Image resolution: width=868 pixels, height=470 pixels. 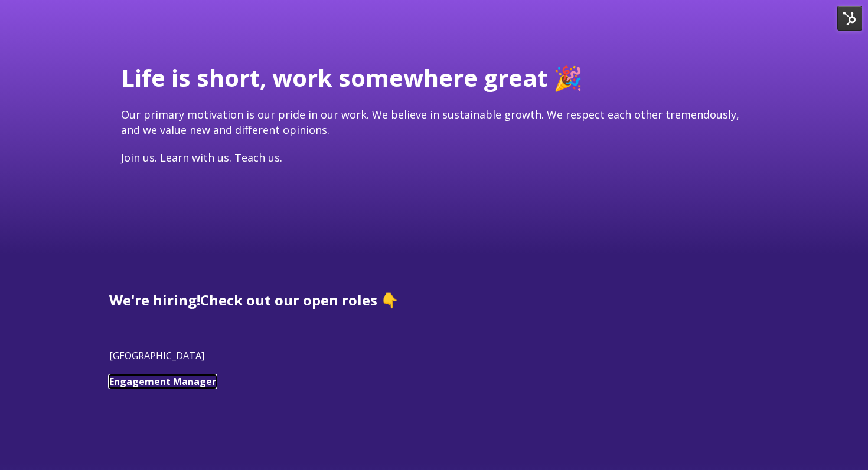 What do you see at coordinates (163, 382) in the screenshot?
I see `a: Engagement Manager` at bounding box center [163, 382].